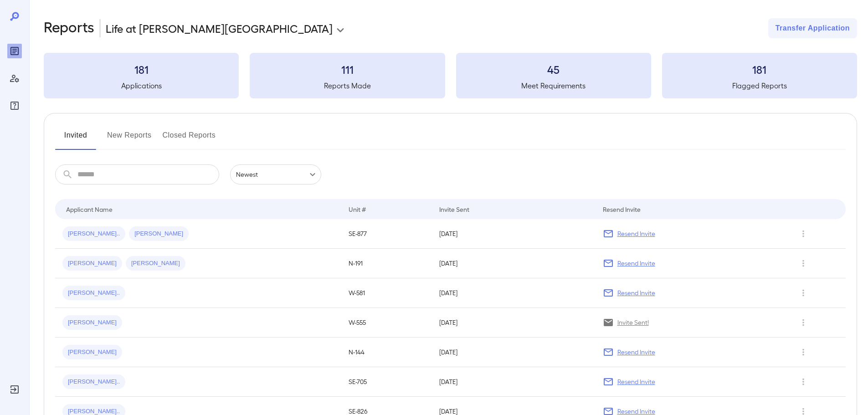 The width and height of the screenshot is (868, 415). What do you see at coordinates (189, 139) in the screenshot?
I see `button: Closed Reports` at bounding box center [189, 139].